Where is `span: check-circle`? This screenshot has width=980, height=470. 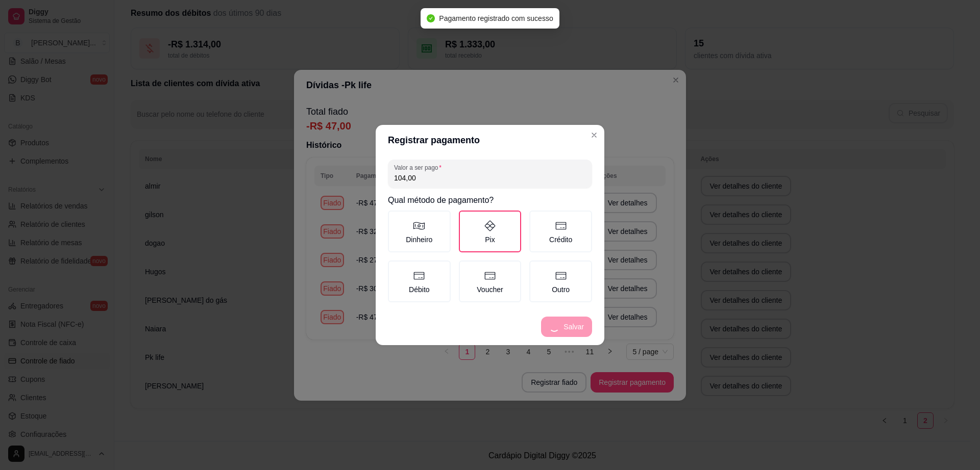 span: check-circle is located at coordinates (430, 18).